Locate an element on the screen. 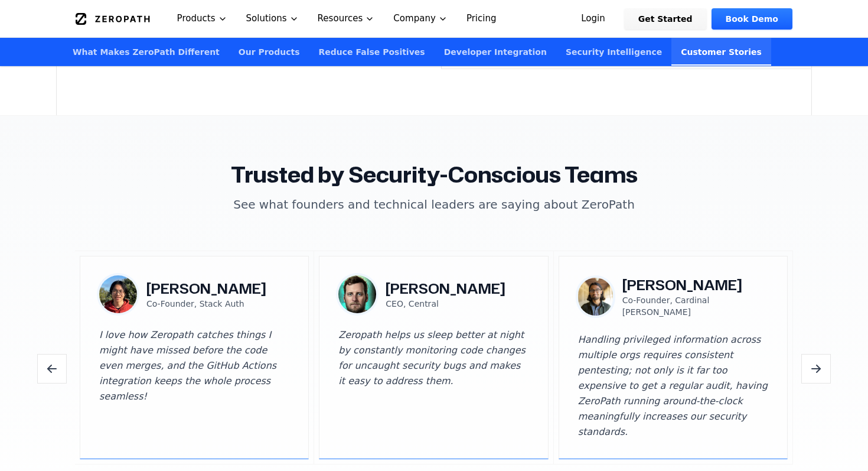 This screenshot has height=471, width=868. p: Co-Founder, Stack Auth is located at coordinates (206, 304).